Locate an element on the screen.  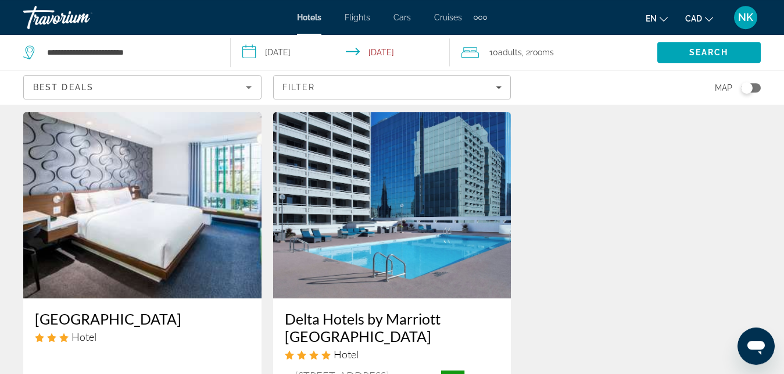
span: 10 is located at coordinates (506, 52).